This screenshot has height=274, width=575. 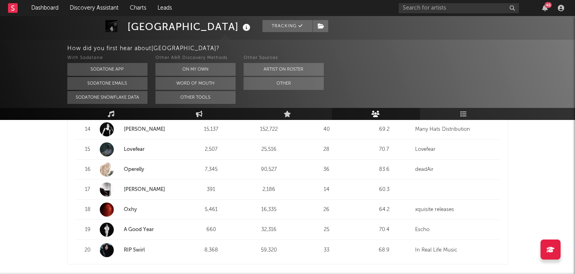 What do you see at coordinates (287, 26) in the screenshot?
I see `button: Tracking` at bounding box center [287, 26].